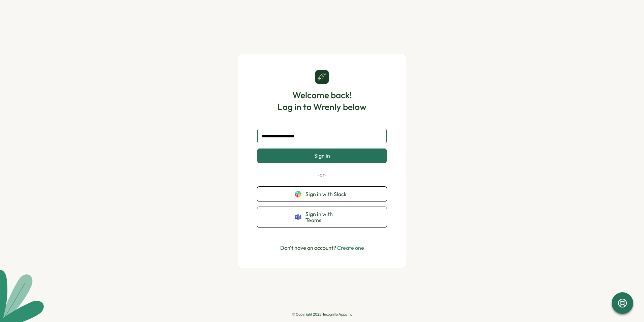  I want to click on button: Sign in, so click(322, 156).